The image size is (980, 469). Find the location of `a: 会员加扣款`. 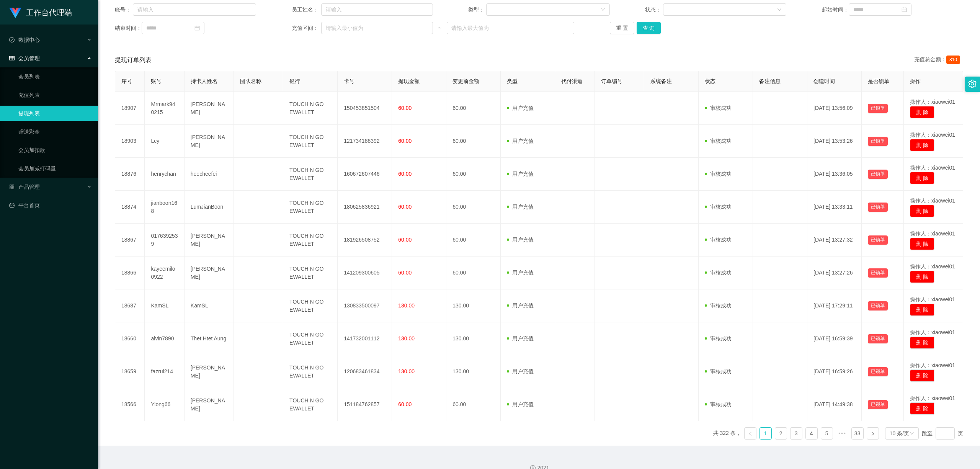

a: 会员加扣款 is located at coordinates (55, 150).